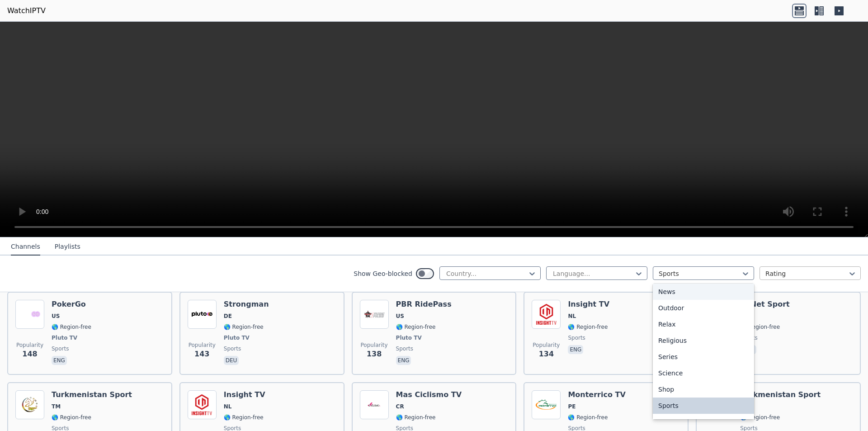 The height and width of the screenshot is (431, 868). What do you see at coordinates (30, 314) in the screenshot?
I see `img: PokerGo` at bounding box center [30, 314].